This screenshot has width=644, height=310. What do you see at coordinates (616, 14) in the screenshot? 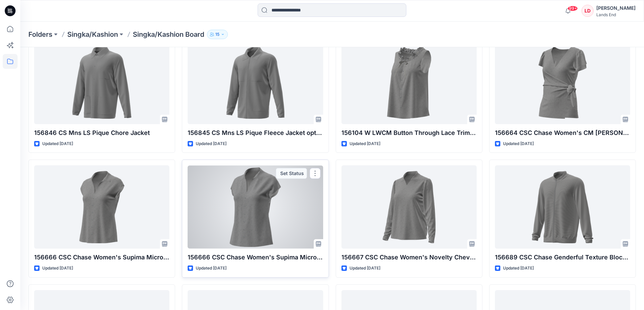
I see `div: Lands End` at bounding box center [616, 14].